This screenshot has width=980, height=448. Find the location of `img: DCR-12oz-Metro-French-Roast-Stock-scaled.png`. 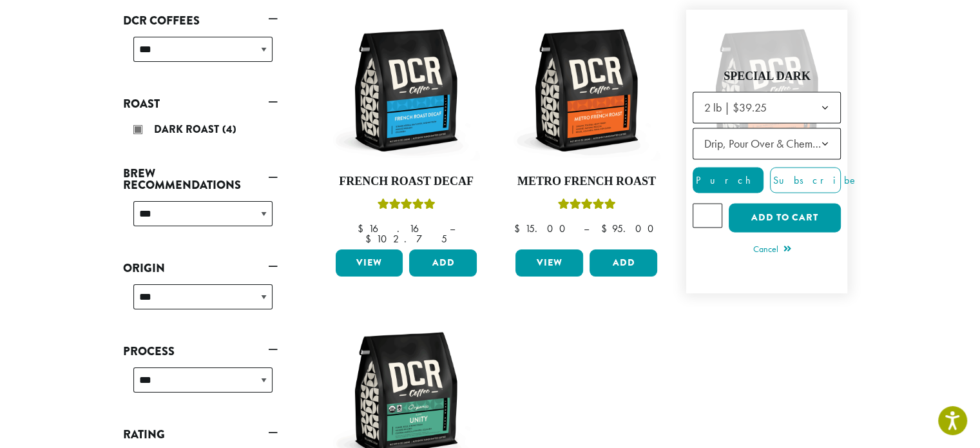

img: DCR-12oz-Metro-French-Roast-Stock-scaled.png is located at coordinates (586, 90).